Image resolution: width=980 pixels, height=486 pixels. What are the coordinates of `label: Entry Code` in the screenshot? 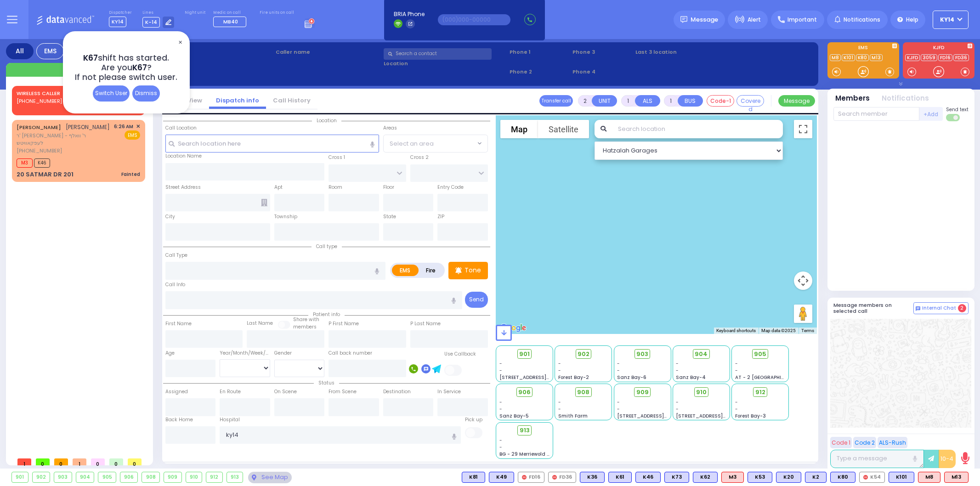 It's located at (450, 187).